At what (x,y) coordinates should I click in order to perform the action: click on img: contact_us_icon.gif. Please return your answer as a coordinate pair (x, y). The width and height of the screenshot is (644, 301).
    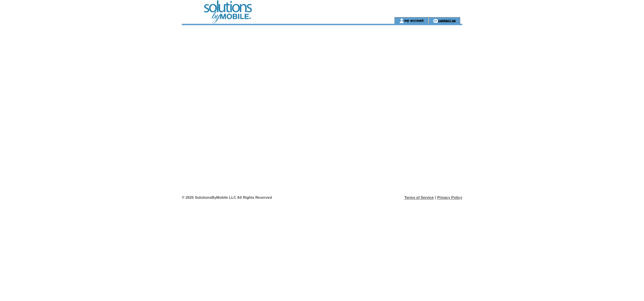
    Looking at the image, I should click on (435, 21).